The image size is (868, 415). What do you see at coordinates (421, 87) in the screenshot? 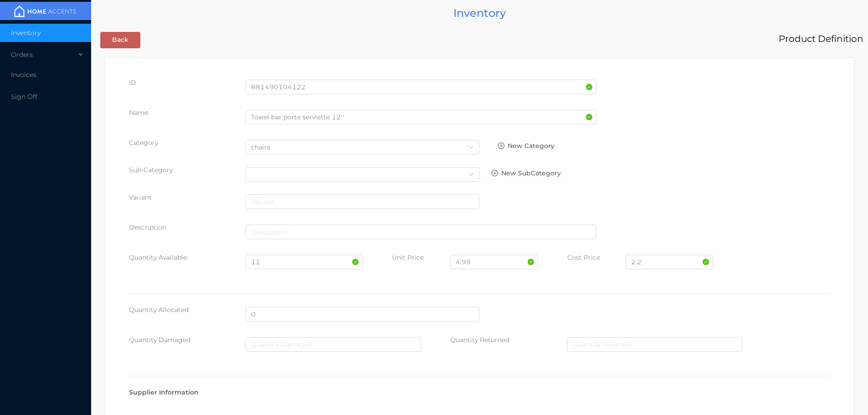
I see `input: Homeaccents ID` at bounding box center [421, 87].